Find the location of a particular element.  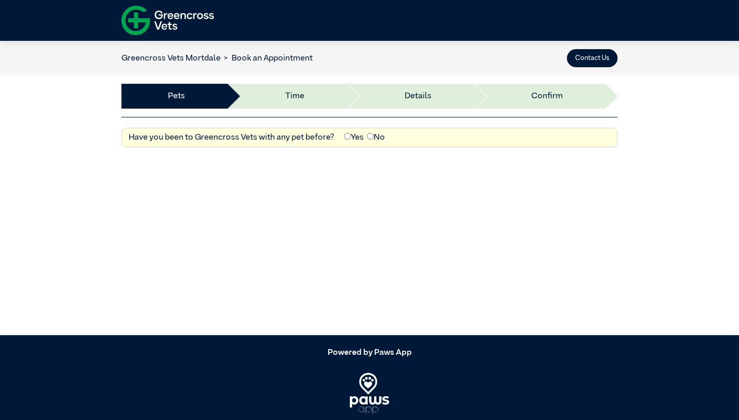

label: Have you been to Greencross Vets with any pet before? is located at coordinates (232, 137).